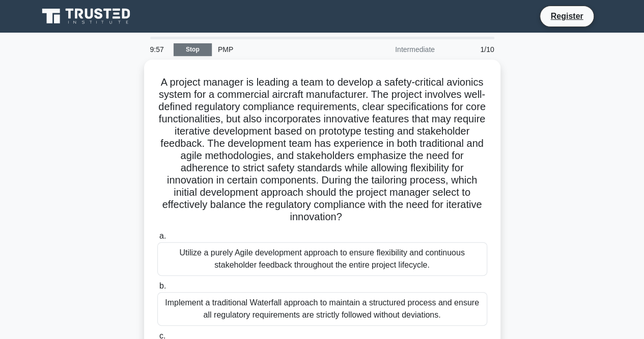  What do you see at coordinates (567, 16) in the screenshot?
I see `a: Register` at bounding box center [567, 16].